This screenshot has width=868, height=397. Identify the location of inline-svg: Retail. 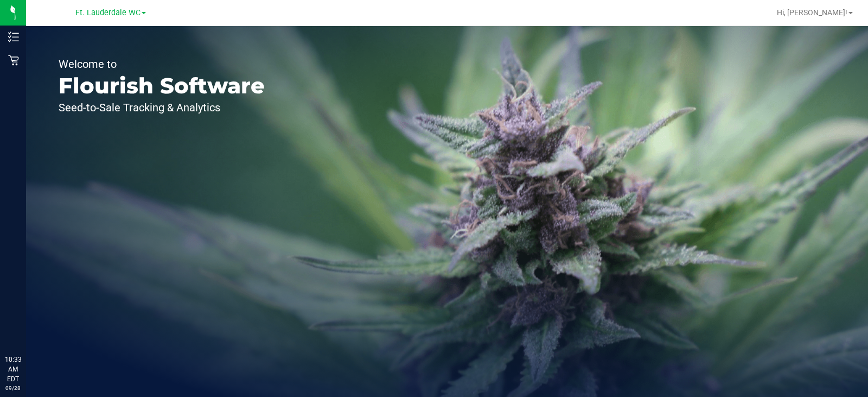
(14, 60).